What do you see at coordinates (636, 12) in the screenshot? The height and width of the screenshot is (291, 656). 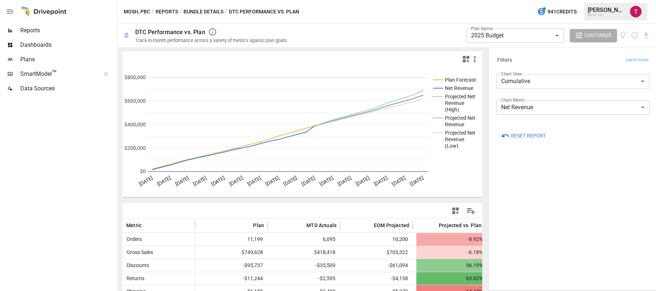 I see `div: Tanner Flitter` at bounding box center [636, 12].